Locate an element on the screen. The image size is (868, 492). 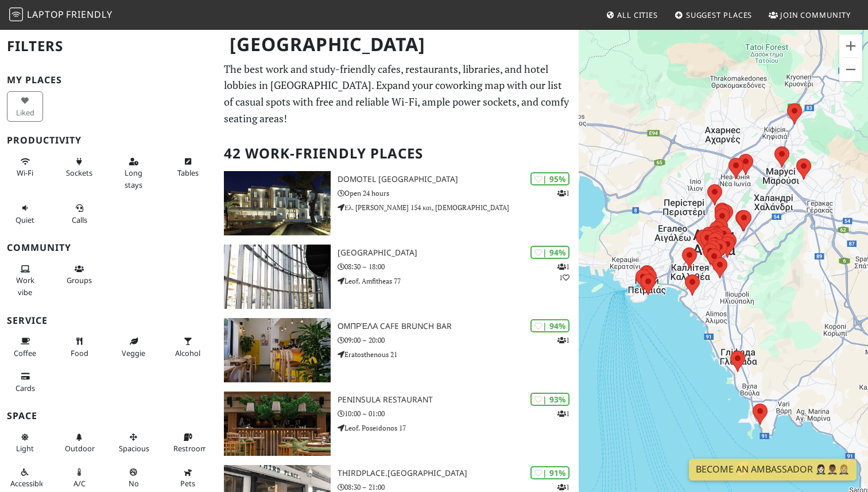
a: Suggest Places is located at coordinates (714, 15).